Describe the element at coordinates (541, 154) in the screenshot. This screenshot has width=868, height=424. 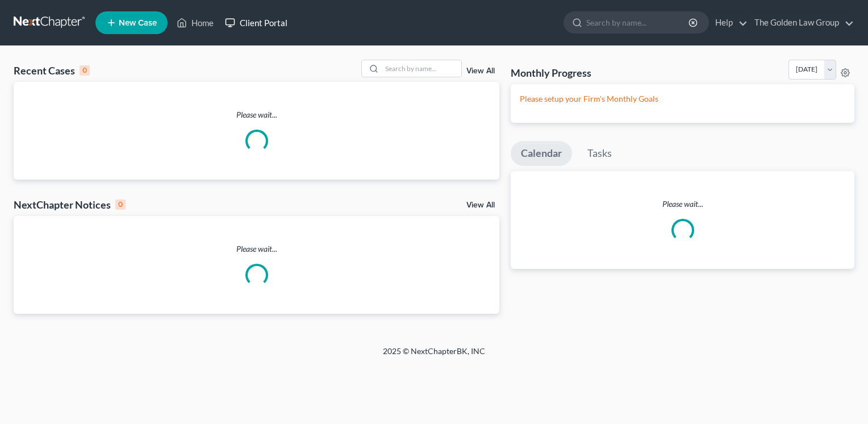
I see `a: Calendar` at that location.